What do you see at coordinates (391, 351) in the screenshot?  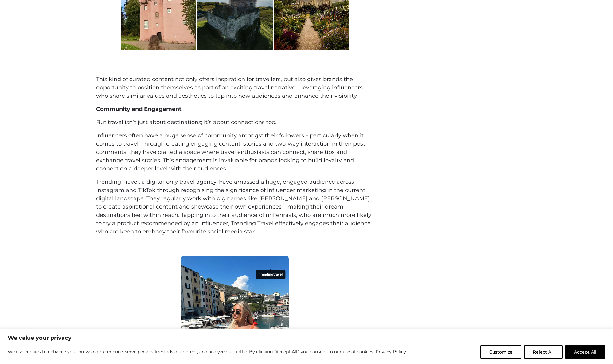 I see `a: Privacy Policy` at bounding box center [391, 351].